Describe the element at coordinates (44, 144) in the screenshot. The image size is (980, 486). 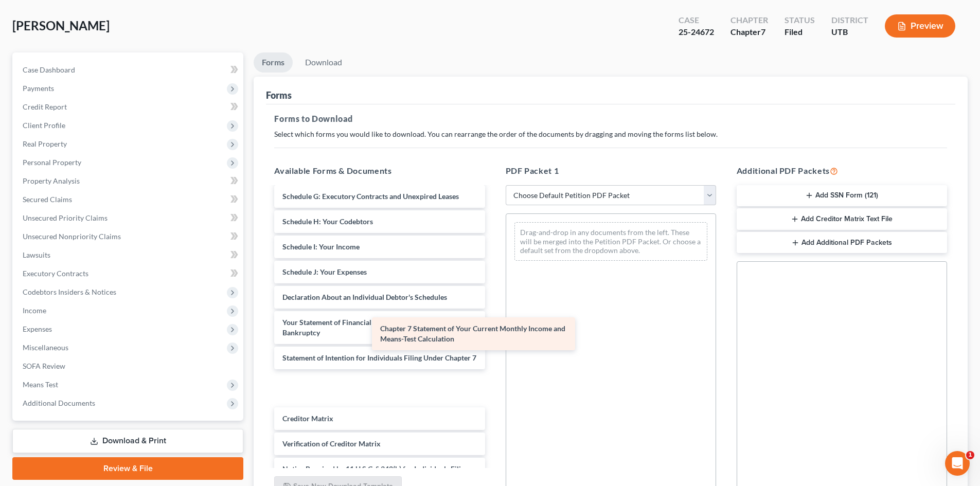
I see `span: Real Property` at that location.